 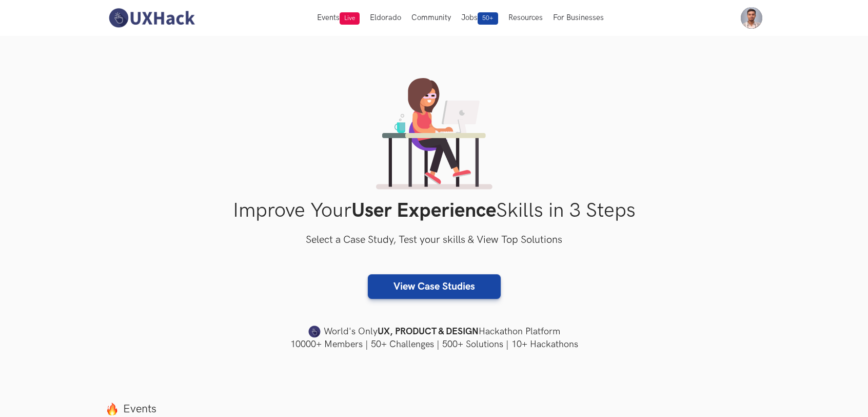 What do you see at coordinates (152, 18) in the screenshot?
I see `img: UXHack-logo.png` at bounding box center [152, 18].